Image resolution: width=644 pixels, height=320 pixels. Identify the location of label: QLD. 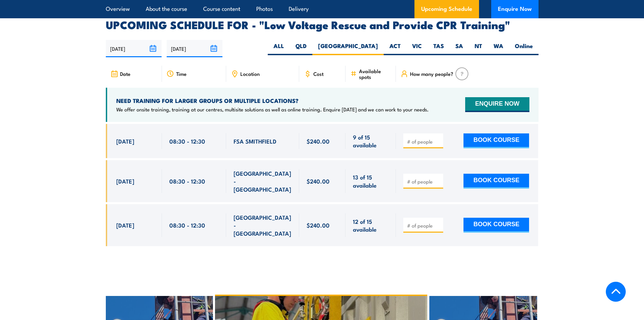
(301, 48).